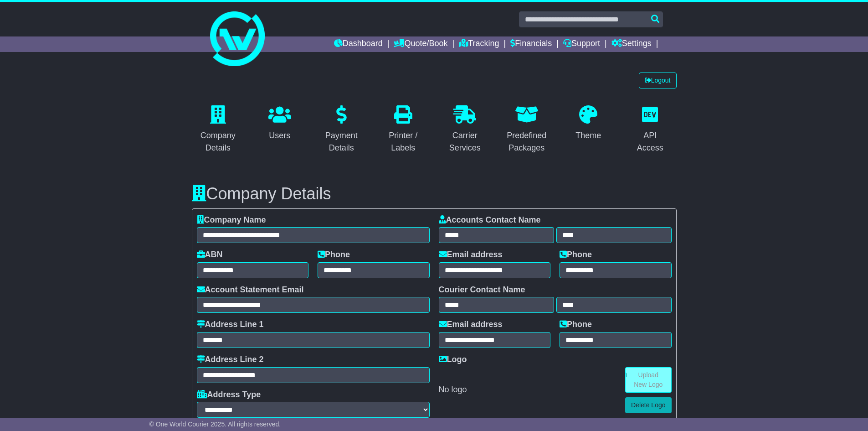 This screenshot has height=431, width=868. Describe the element at coordinates (531, 44) in the screenshot. I see `a: Financials` at that location.